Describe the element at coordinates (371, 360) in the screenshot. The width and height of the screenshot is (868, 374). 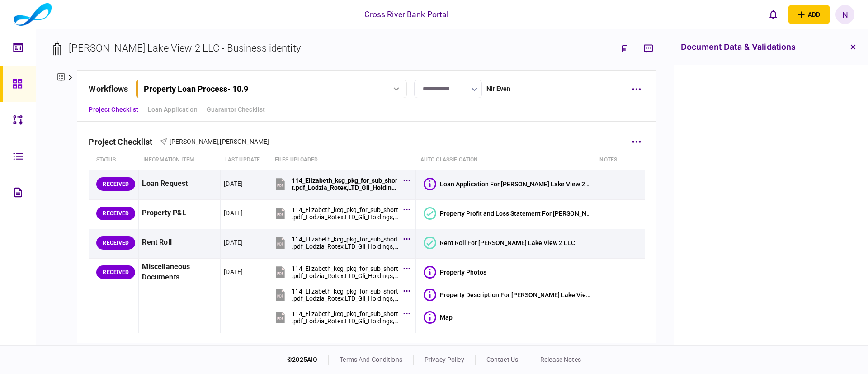
I see `a: terms and conditions` at that location.